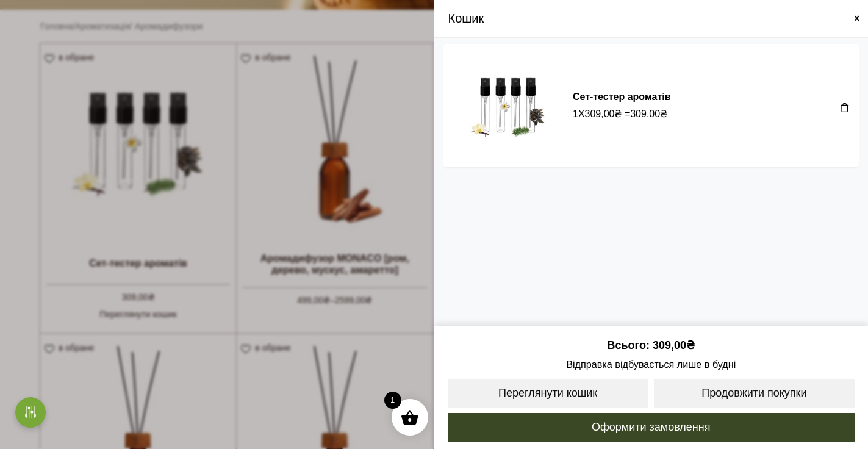  Describe the element at coordinates (466, 18) in the screenshot. I see `span: Кошик` at that location.